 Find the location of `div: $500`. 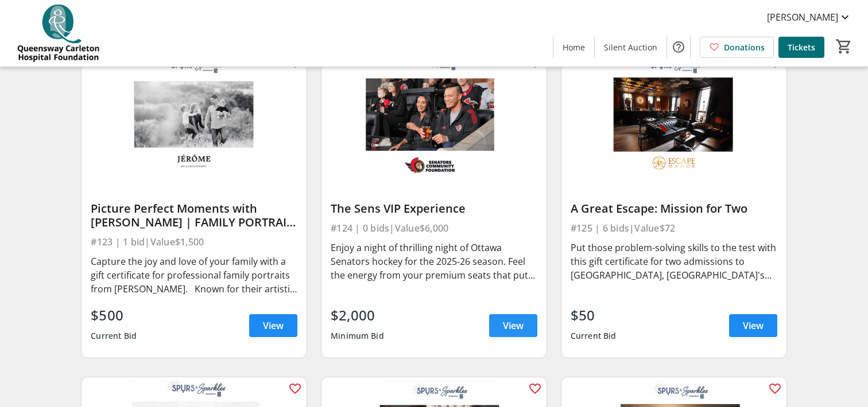

div: $500 is located at coordinates (114, 315).